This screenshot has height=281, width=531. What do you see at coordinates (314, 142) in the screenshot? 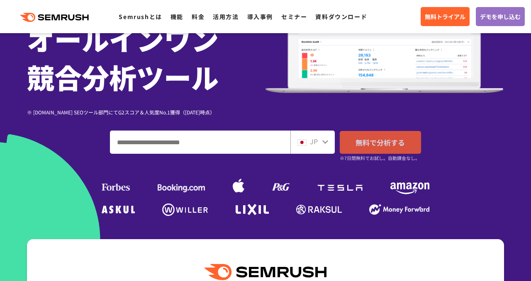
I see `span: JP` at bounding box center [314, 142].